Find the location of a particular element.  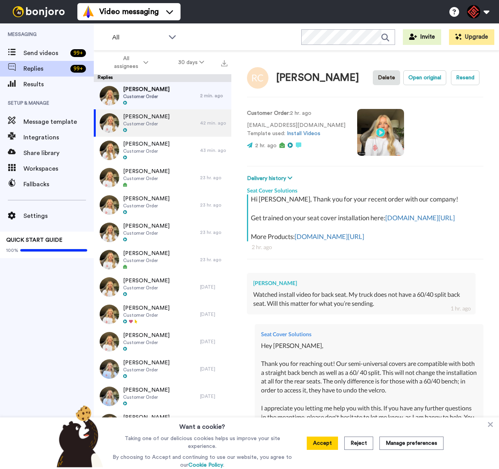

a: Cookie Policy is located at coordinates (205, 465).